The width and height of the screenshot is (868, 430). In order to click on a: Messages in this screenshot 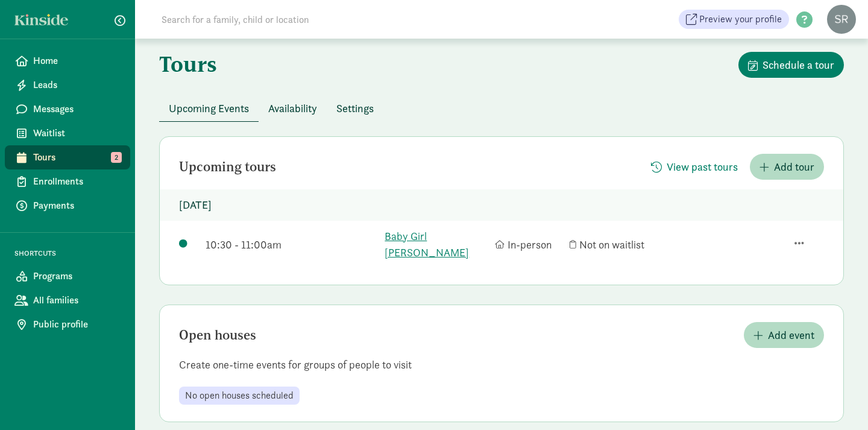, I will do `click(67, 109)`.